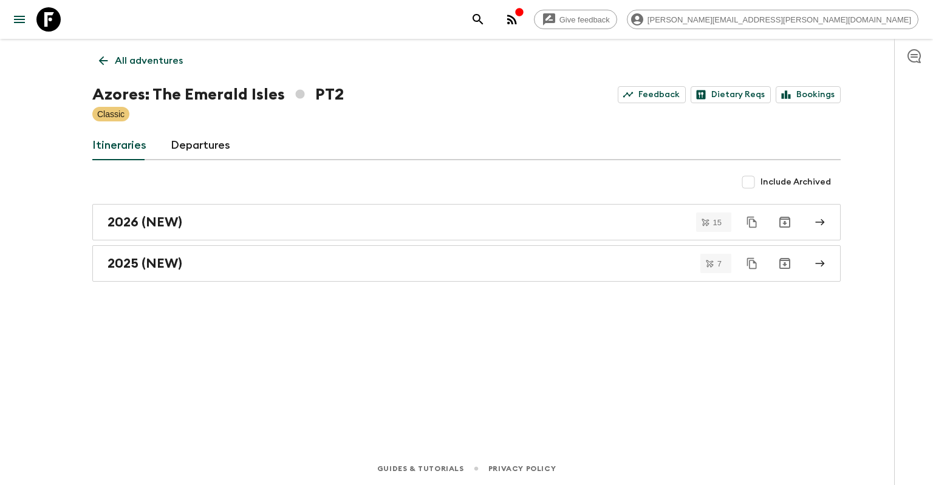 Image resolution: width=933 pixels, height=485 pixels. I want to click on a: Bookings, so click(808, 95).